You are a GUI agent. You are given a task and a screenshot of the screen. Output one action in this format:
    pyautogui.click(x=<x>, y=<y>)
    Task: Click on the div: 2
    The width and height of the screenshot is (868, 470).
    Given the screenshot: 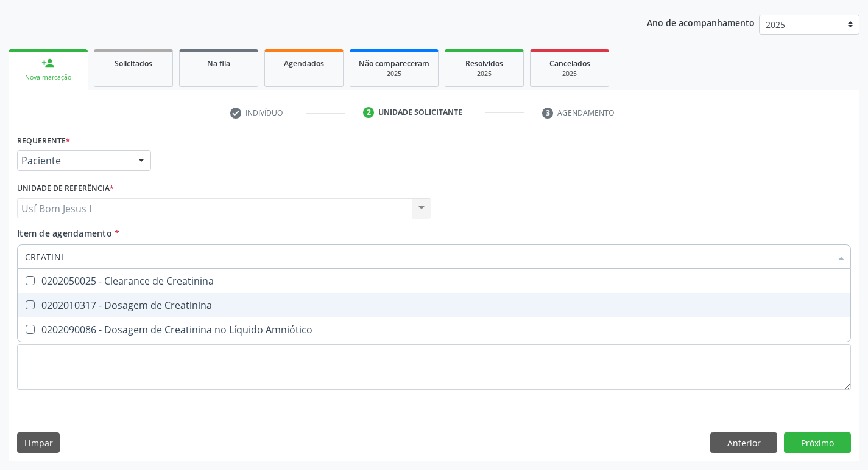 What is the action you would take?
    pyautogui.click(x=368, y=113)
    